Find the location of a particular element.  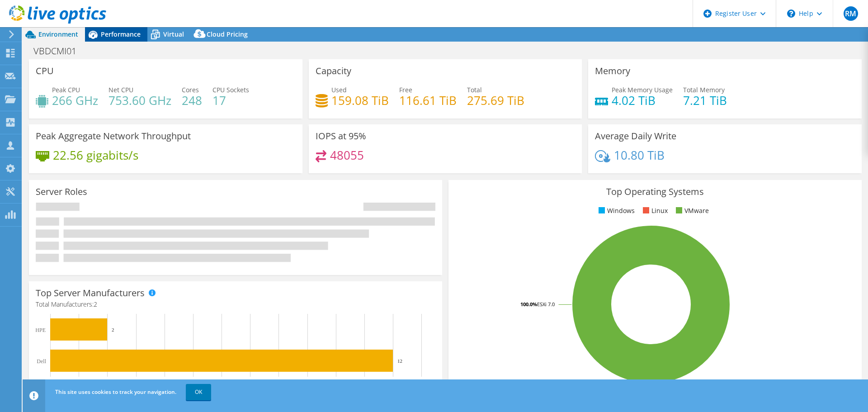

tspan: ESXi 7.0 is located at coordinates (545, 304).